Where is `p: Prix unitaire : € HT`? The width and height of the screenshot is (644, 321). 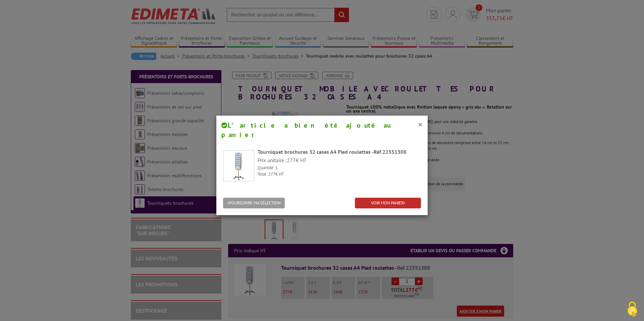 p: Prix unitaire : € HT is located at coordinates (339, 160).